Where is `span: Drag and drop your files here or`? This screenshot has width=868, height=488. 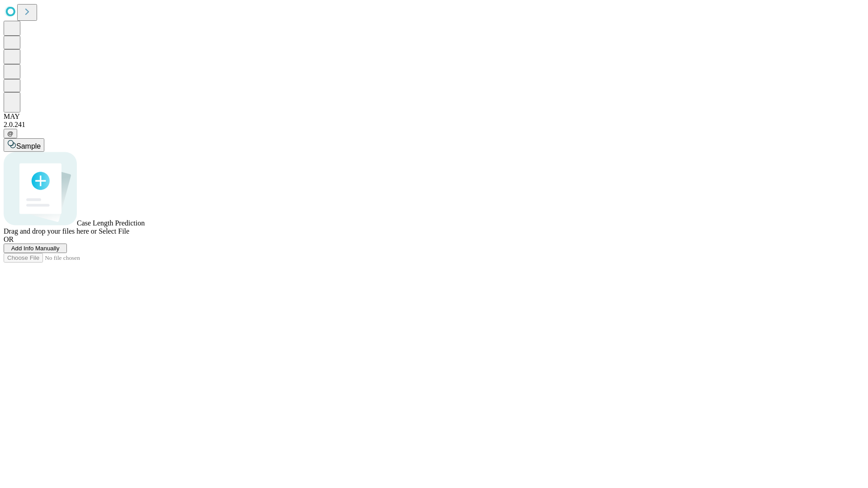 span: Drag and drop your files here or is located at coordinates (51, 231).